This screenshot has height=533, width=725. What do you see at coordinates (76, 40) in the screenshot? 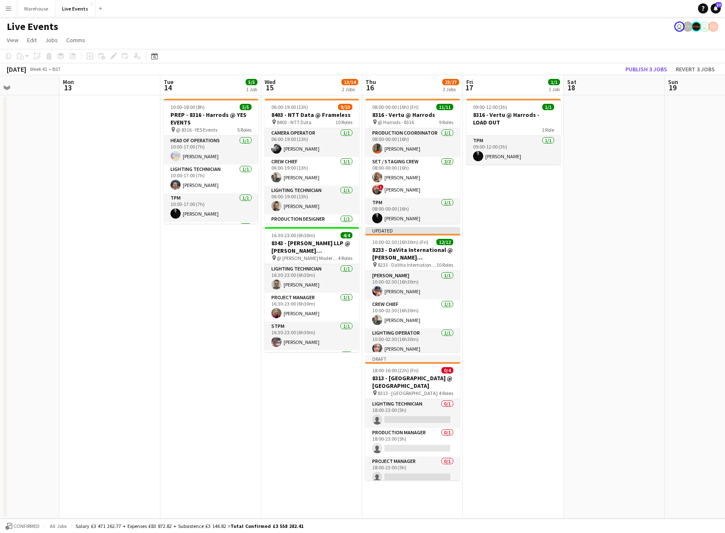
I see `a: Comms` at bounding box center [76, 40].